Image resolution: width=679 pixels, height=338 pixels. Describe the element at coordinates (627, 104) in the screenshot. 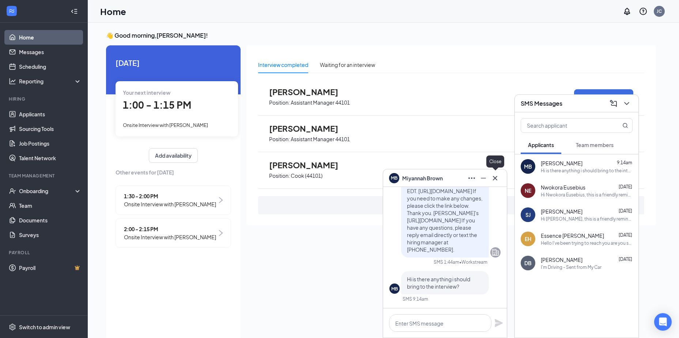

I see `svg: ChevronDown` at that location.